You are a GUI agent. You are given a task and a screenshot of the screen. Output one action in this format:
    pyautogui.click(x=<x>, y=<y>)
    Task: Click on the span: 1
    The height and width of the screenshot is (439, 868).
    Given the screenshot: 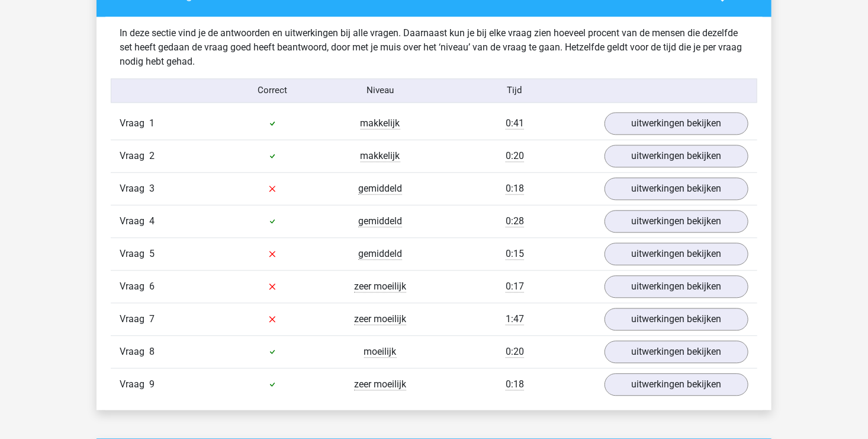 What is the action you would take?
    pyautogui.click(x=151, y=122)
    